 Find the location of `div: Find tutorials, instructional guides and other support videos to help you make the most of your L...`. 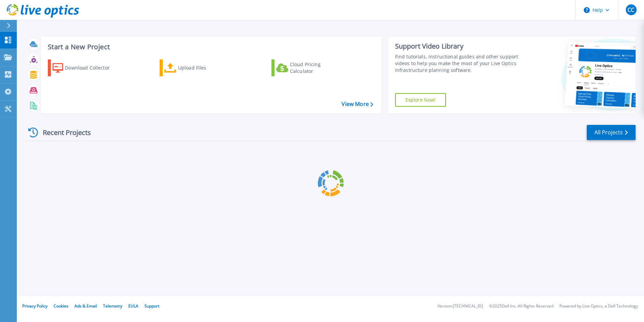

div: Find tutorials, instructional guides and other support videos to help you make the most of your L... is located at coordinates (458, 64).